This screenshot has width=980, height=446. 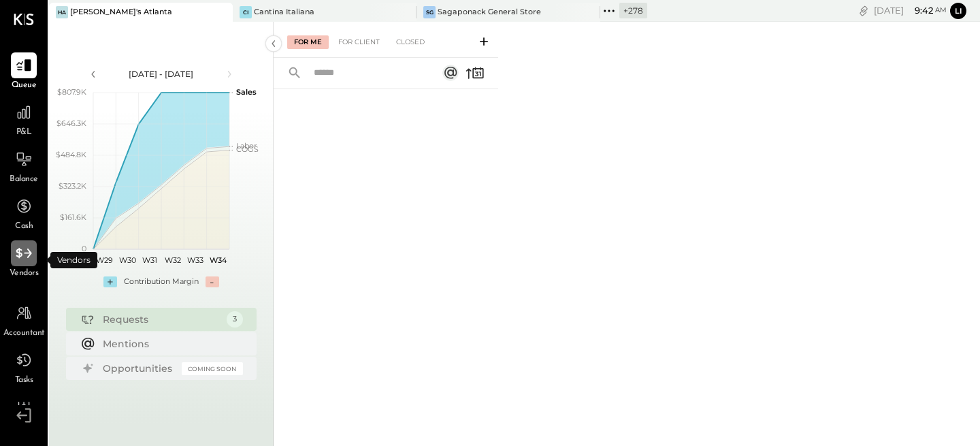 I want to click on text: Labor, so click(x=247, y=146).